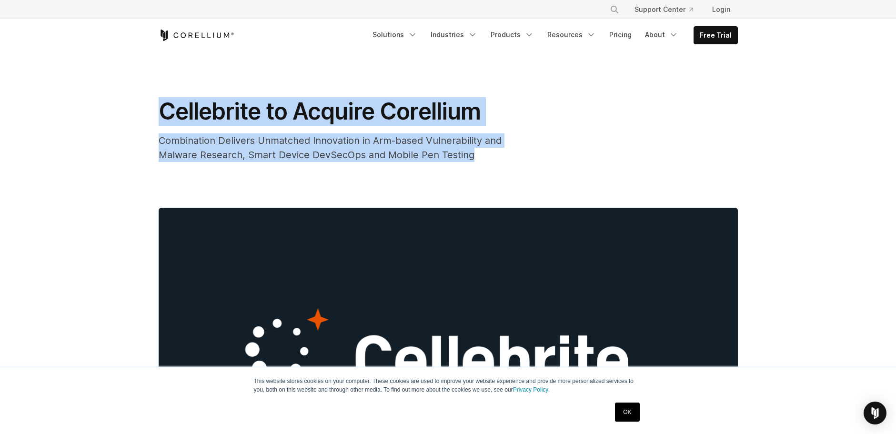 This screenshot has width=896, height=434. Describe the element at coordinates (320, 111) in the screenshot. I see `span: Cellebrite to Acquire Corellium` at that location.